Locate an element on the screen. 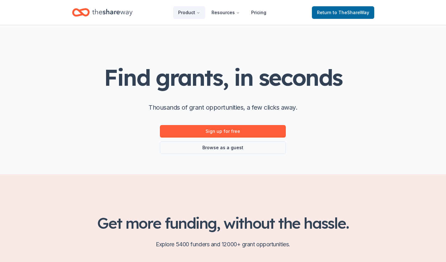 This screenshot has height=262, width=446. span: Return is located at coordinates (343, 13).